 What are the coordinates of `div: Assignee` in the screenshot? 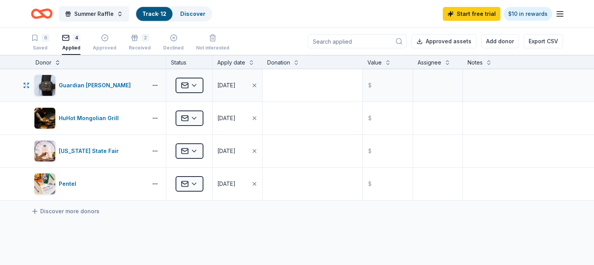 It's located at (429, 63).